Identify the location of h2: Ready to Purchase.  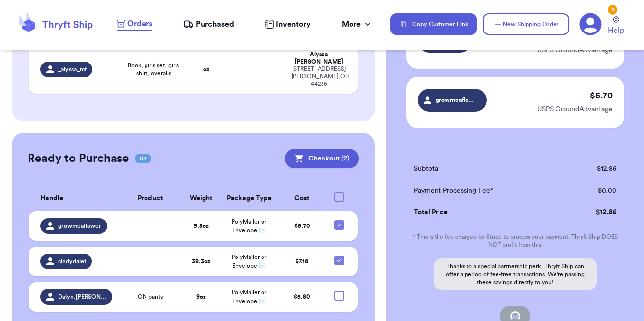
(78, 159).